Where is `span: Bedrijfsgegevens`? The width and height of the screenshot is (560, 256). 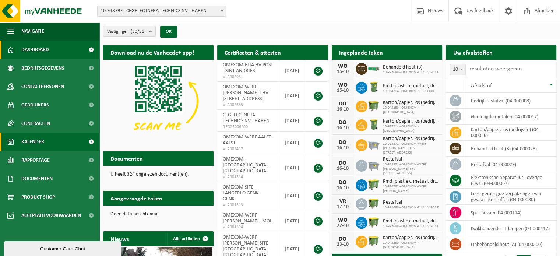
span: Bedrijfsgegevens is located at coordinates (43, 68).